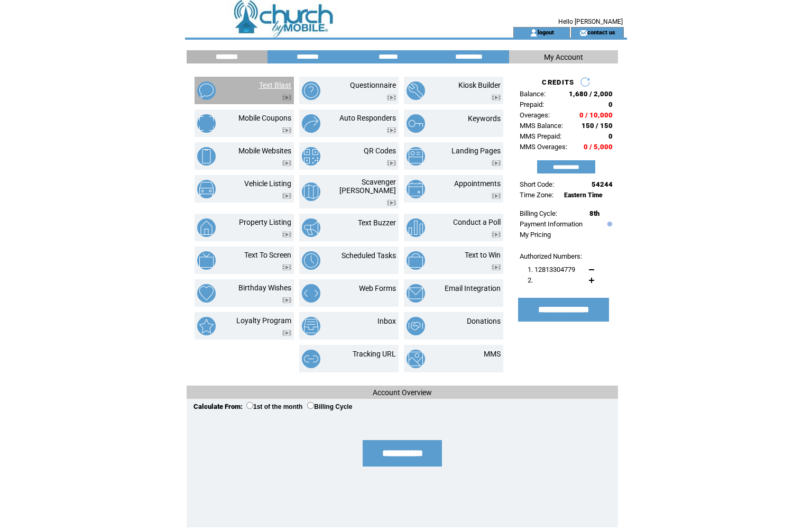  What do you see at coordinates (415, 123) in the screenshot?
I see `img: keywords.png` at bounding box center [415, 123].